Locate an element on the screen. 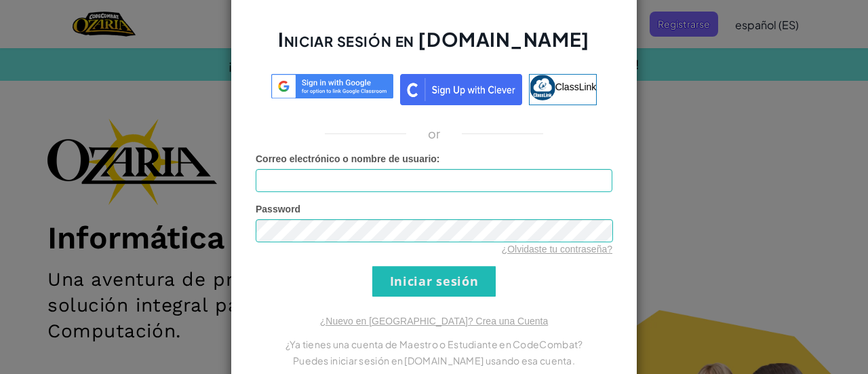 This screenshot has width=868, height=374. input: Iniciar sesión is located at coordinates (434, 280).